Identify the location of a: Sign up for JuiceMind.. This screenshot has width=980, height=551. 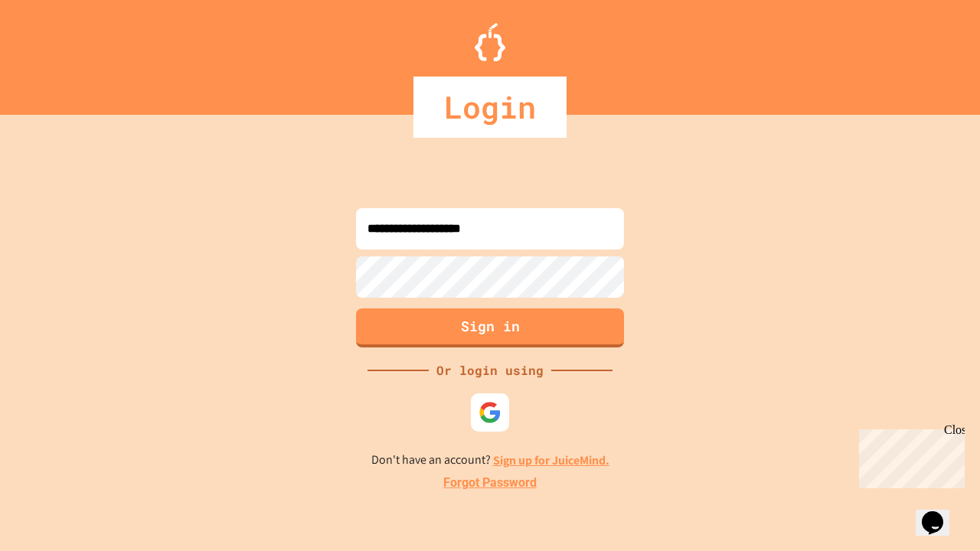
(551, 460).